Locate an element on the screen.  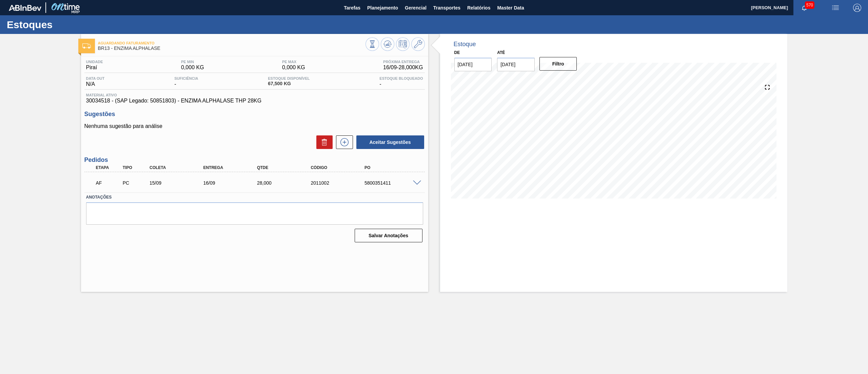
label: Até is located at coordinates (501, 52).